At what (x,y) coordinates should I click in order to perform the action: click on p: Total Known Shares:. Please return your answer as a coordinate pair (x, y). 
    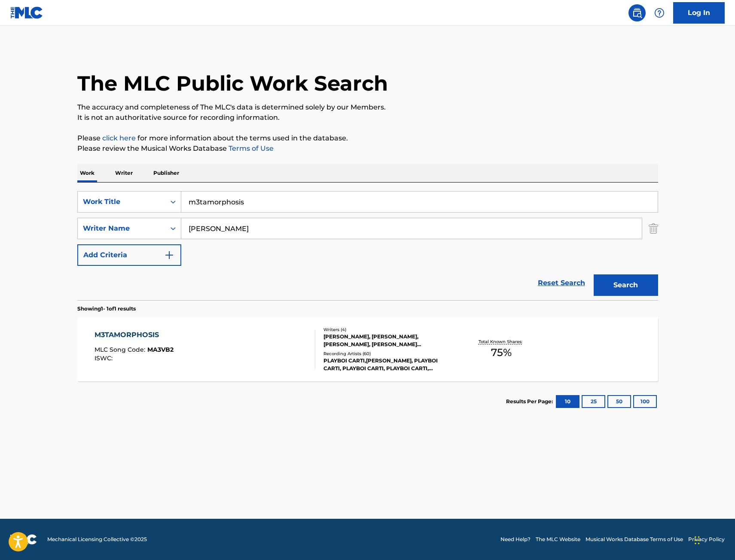
    Looking at the image, I should click on (501, 342).